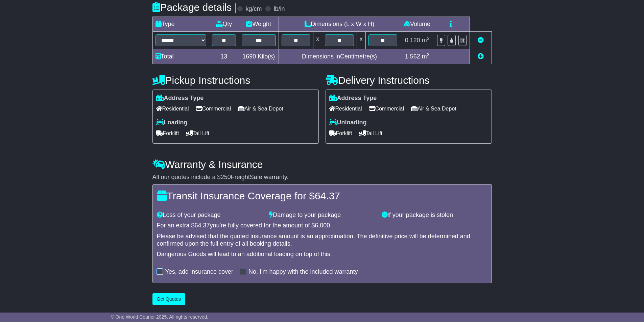 Image resolution: width=644 pixels, height=322 pixels. Describe the element at coordinates (322, 196) in the screenshot. I see `h4: Transit Insurance Coverage for $` at that location.